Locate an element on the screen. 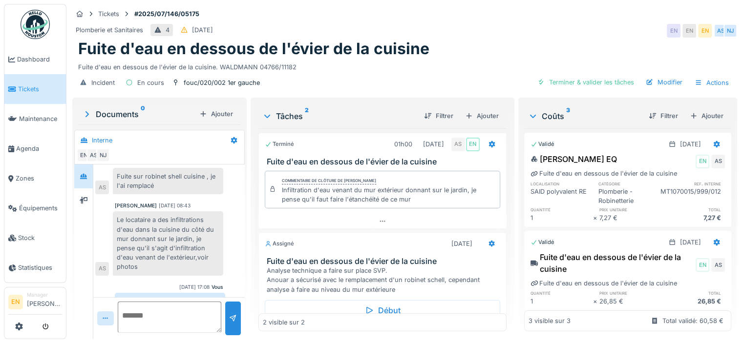 The width and height of the screenshot is (743, 343). div: Analyse technique a faire sur place SVP. Anouar a sécurisé avec le remplacement d'un robinet sche... is located at coordinates (384, 280).